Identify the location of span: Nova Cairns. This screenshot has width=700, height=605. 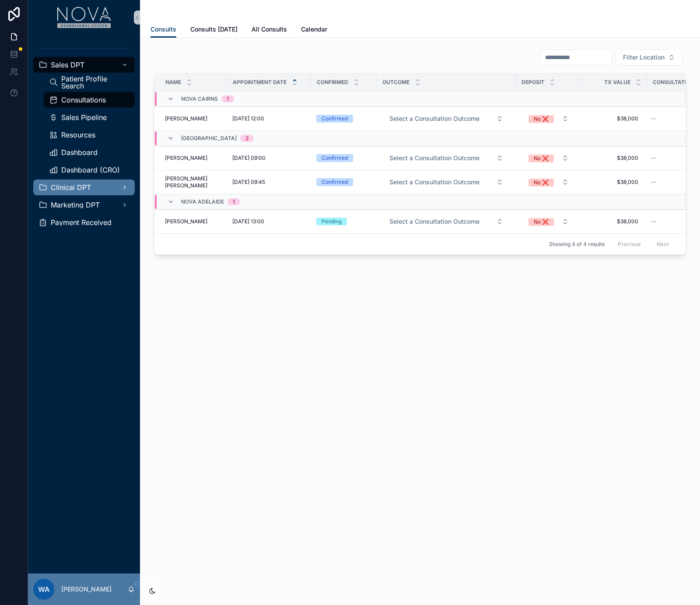
(199, 99).